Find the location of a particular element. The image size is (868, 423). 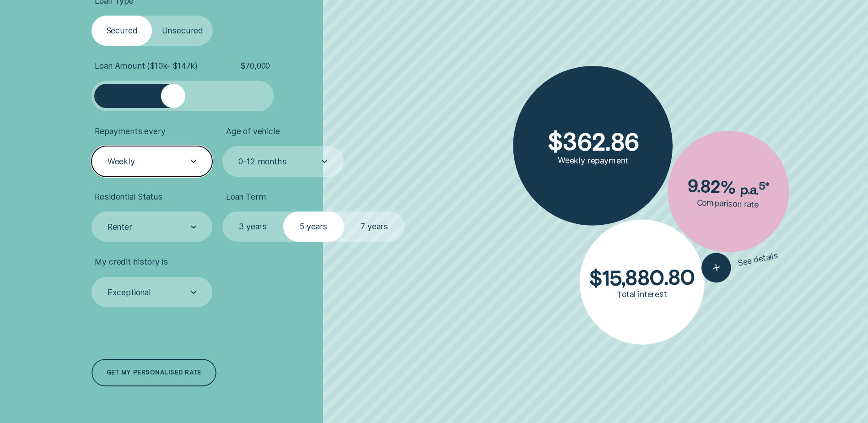

span: $ 70,000 is located at coordinates (255, 66).